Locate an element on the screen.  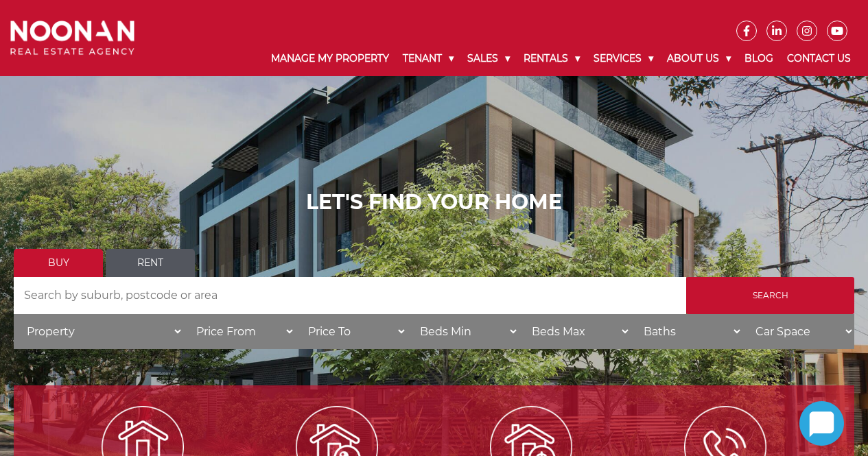
a: Tenant is located at coordinates (428, 58).